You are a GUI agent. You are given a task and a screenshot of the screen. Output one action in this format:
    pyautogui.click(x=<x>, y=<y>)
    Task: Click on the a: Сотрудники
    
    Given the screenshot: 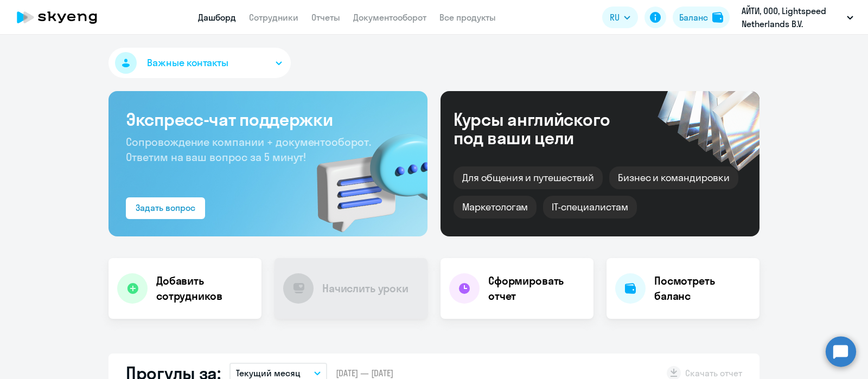 What is the action you would take?
    pyautogui.click(x=273, y=18)
    